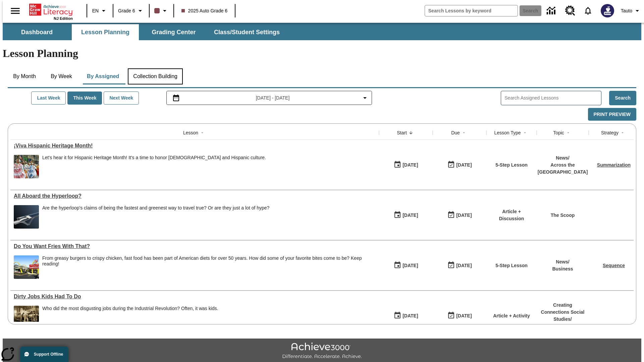 The image size is (644, 362). What do you see at coordinates (558, 133) in the screenshot?
I see `div: Topic` at bounding box center [558, 133].